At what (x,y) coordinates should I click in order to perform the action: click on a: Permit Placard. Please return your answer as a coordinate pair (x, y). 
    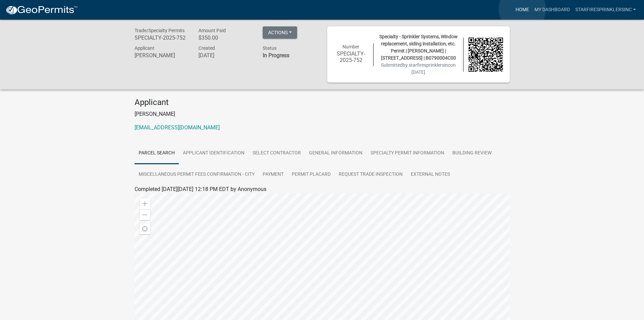
    Looking at the image, I should click on (311, 175).